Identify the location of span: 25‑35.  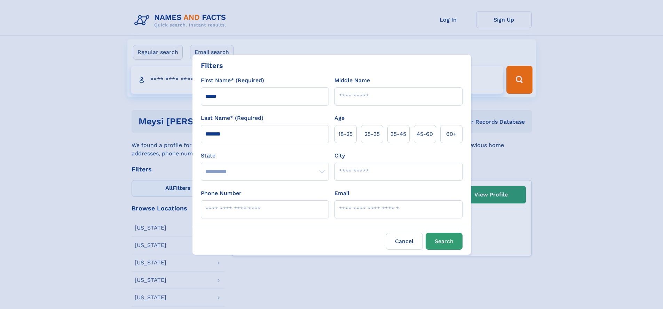
(372, 134).